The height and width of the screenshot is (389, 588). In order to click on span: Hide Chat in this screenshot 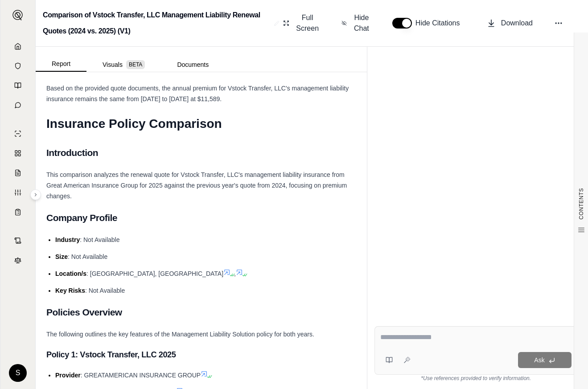, I will do `click(361, 23)`.